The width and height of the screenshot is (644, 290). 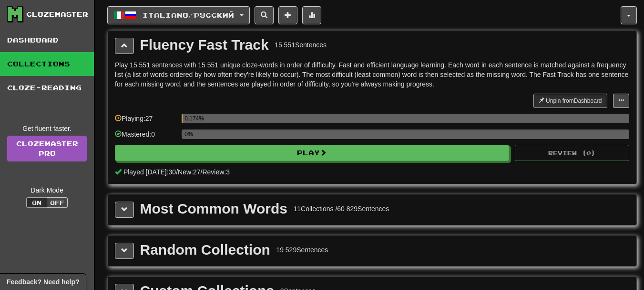 I want to click on div: Clozemaster, so click(x=57, y=14).